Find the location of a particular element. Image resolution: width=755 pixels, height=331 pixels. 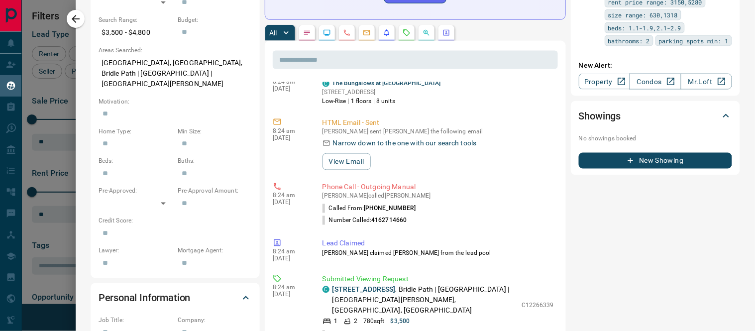

p: Mortgage Agent: is located at coordinates (215, 251).